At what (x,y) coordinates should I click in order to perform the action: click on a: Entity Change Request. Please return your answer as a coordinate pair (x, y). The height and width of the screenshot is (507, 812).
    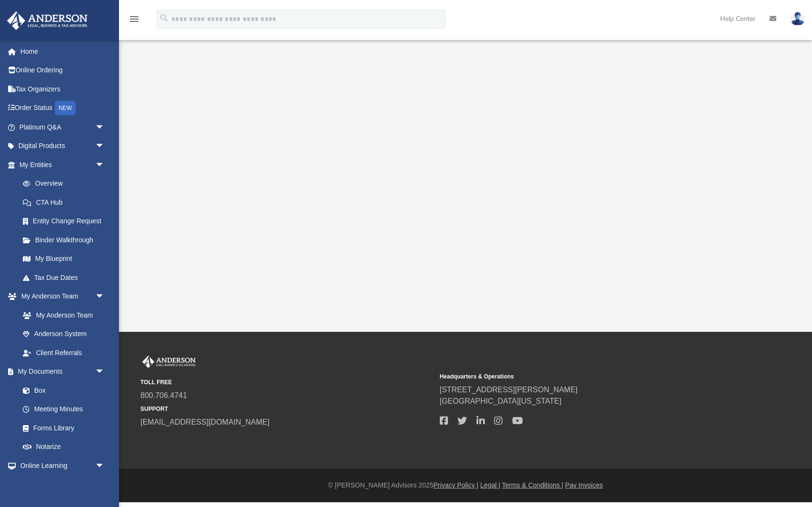
    Looking at the image, I should click on (66, 221).